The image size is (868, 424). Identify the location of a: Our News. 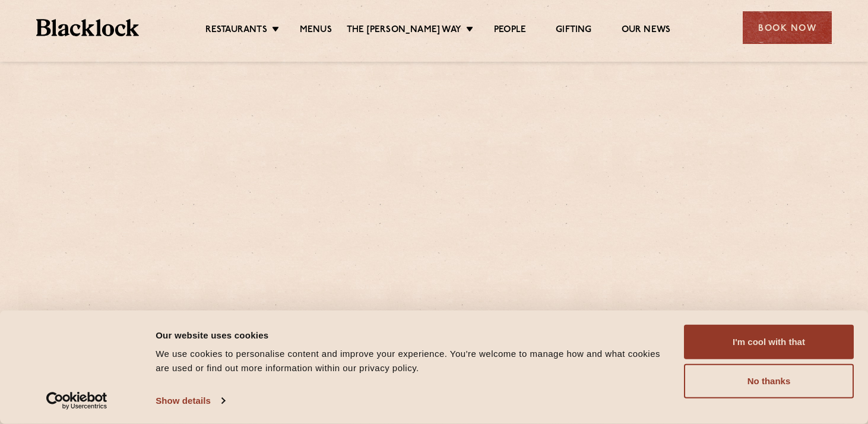
(645, 31).